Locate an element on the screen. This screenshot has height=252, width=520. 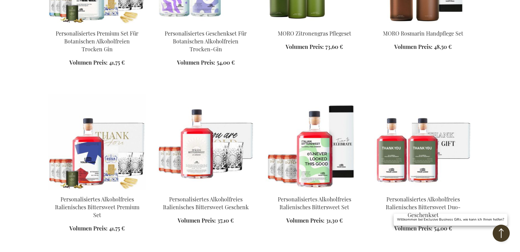
a: Personalised Non-Alcoholic Italian Bittersweet Gift is located at coordinates (206, 190).